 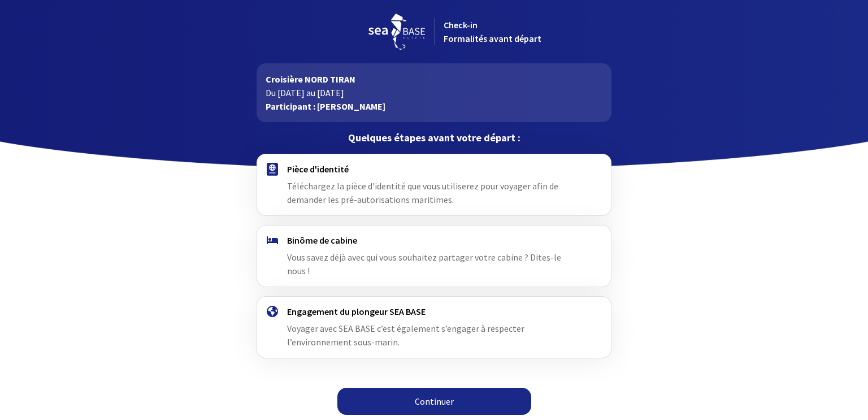 I want to click on h4: Engagement du plongeur SEA BASE, so click(x=434, y=311).